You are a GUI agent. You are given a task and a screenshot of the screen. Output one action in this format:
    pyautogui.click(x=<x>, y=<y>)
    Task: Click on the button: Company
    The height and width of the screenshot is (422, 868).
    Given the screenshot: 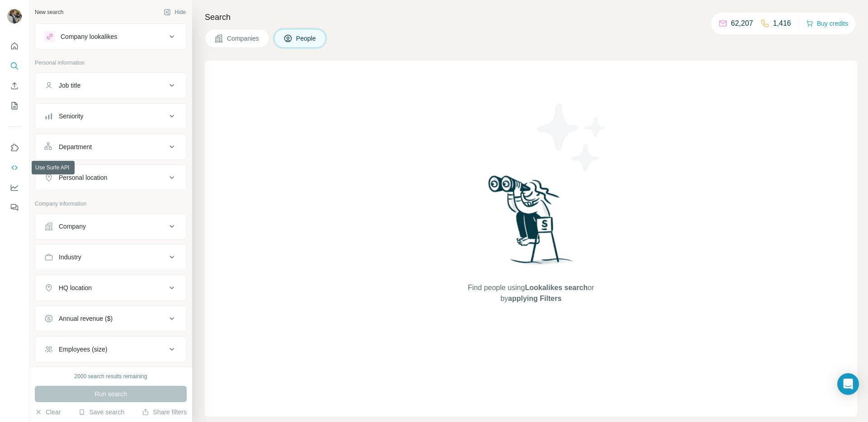 What is the action you would take?
    pyautogui.click(x=111, y=227)
    